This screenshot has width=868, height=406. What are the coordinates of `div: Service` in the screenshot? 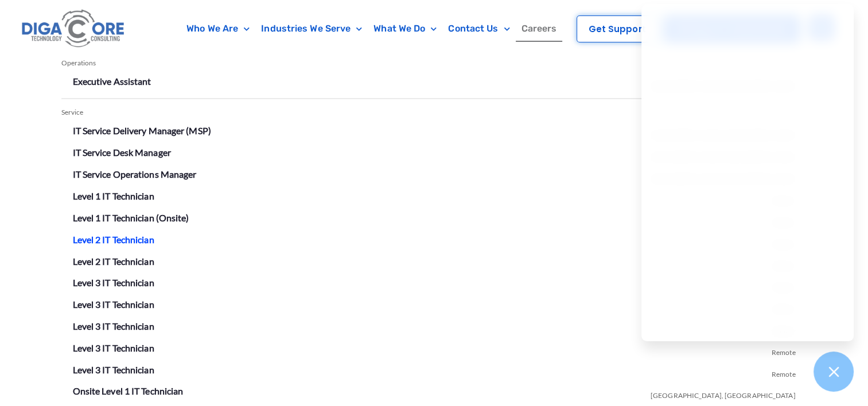 It's located at (434, 113).